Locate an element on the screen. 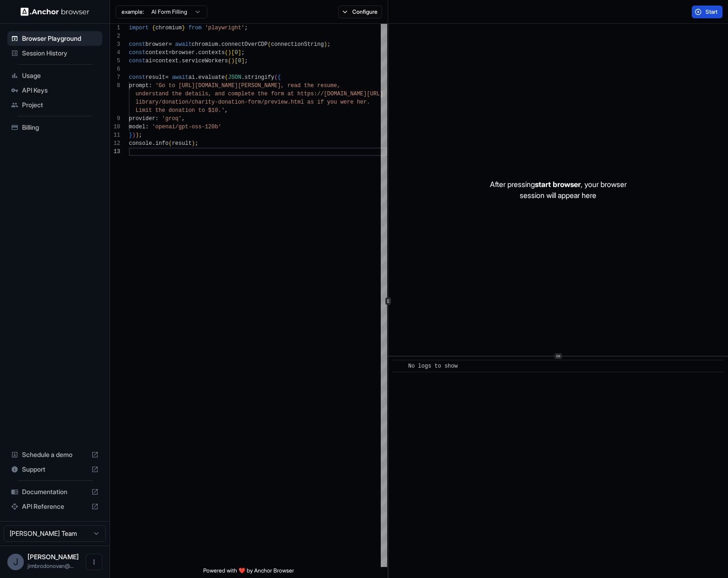 This screenshot has width=728, height=578. span: contexts is located at coordinates (211, 53).